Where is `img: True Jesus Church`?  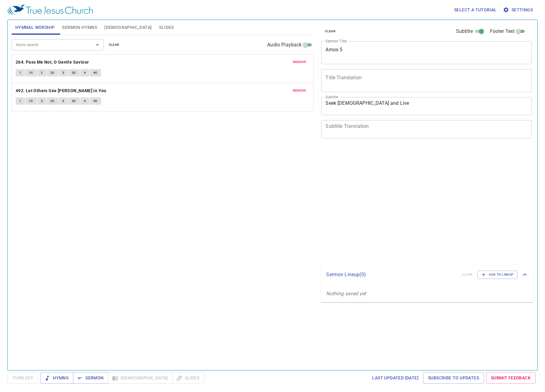 img: True Jesus Church is located at coordinates (50, 10).